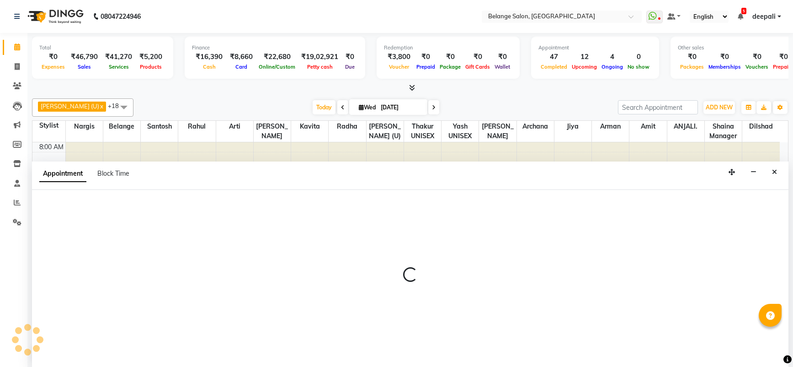 Image resolution: width=793 pixels, height=367 pixels. What do you see at coordinates (573, 126) in the screenshot?
I see `span: Jiya` at bounding box center [573, 126].